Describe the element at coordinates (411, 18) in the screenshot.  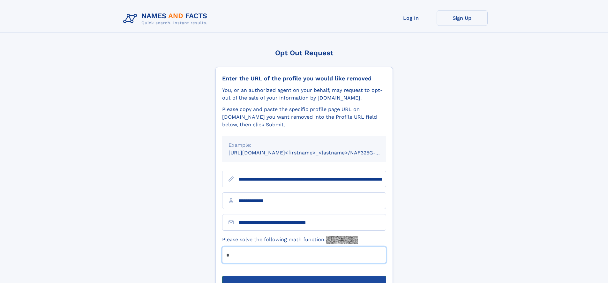
I see `a: Log In` at that location.